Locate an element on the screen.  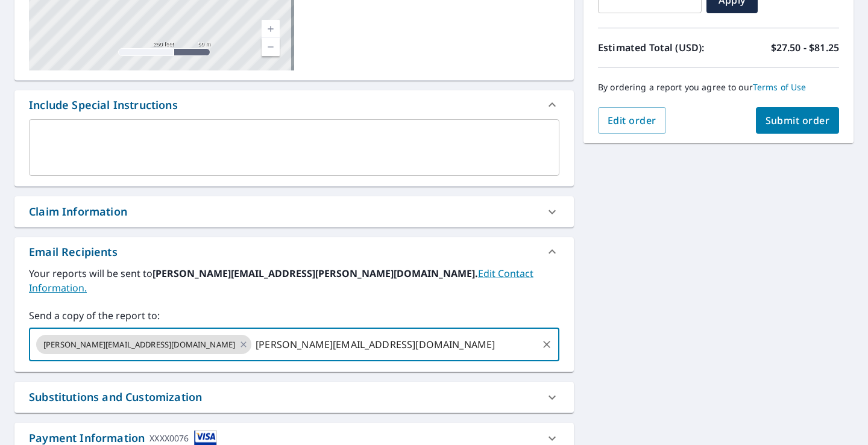
button: Submit order is located at coordinates (798, 121).